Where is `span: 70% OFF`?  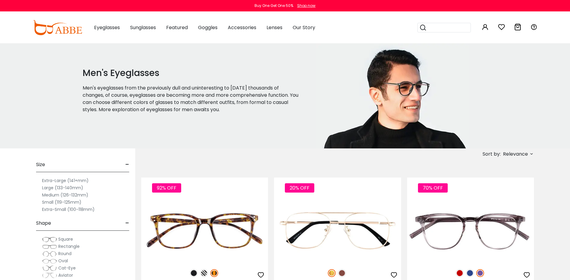
span: 70% OFF is located at coordinates (433, 188).